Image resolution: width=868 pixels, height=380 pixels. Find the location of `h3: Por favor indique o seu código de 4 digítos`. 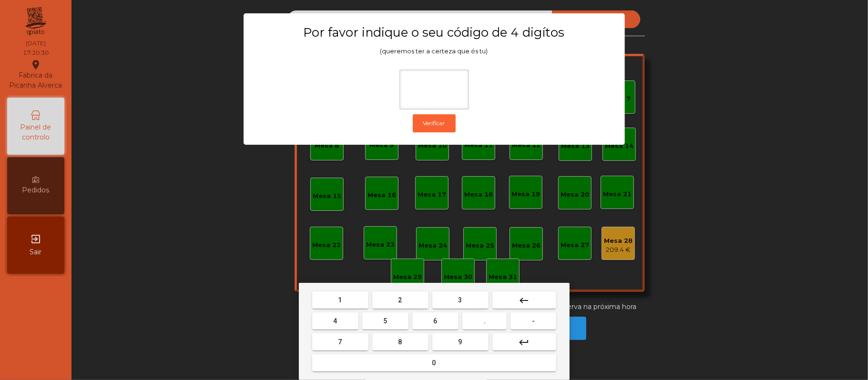

h3: Por favor indique o seu código de 4 digítos is located at coordinates (434, 33).